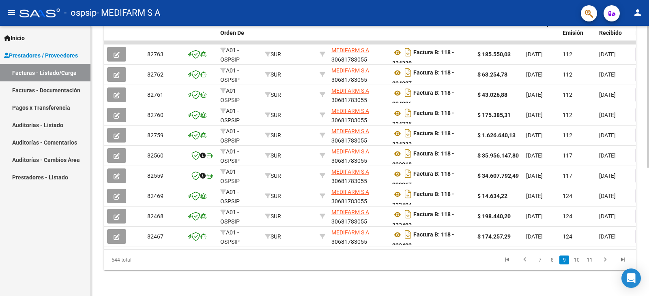 The image size is (649, 296). What do you see at coordinates (128, 13) in the screenshot?
I see `span: - MEDIFARM S A` at bounding box center [128, 13].